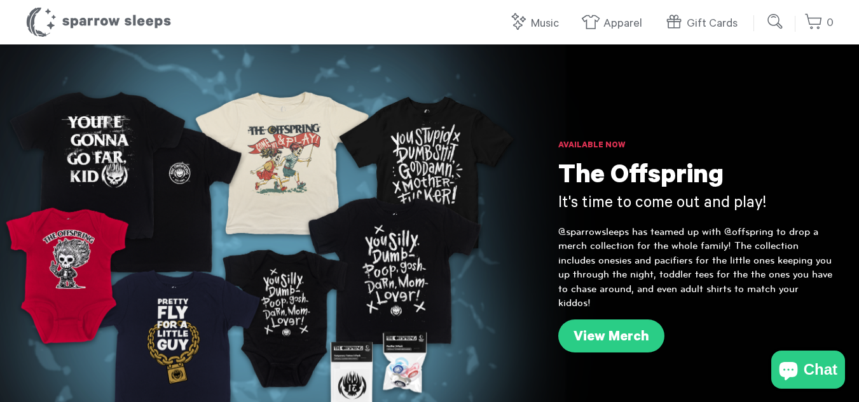  I want to click on a: Music, so click(537, 24).